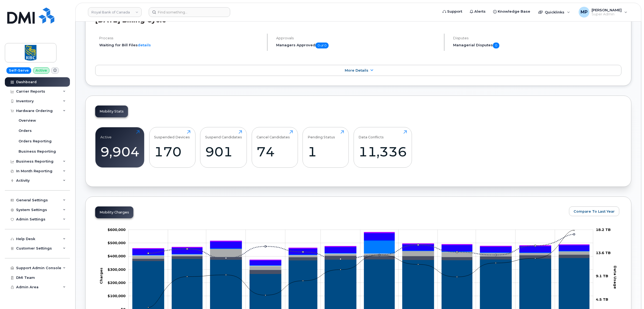 Image resolution: width=644 pixels, height=309 pixels. Describe the element at coordinates (120, 148) in the screenshot. I see `a: Active9,904` at that location.